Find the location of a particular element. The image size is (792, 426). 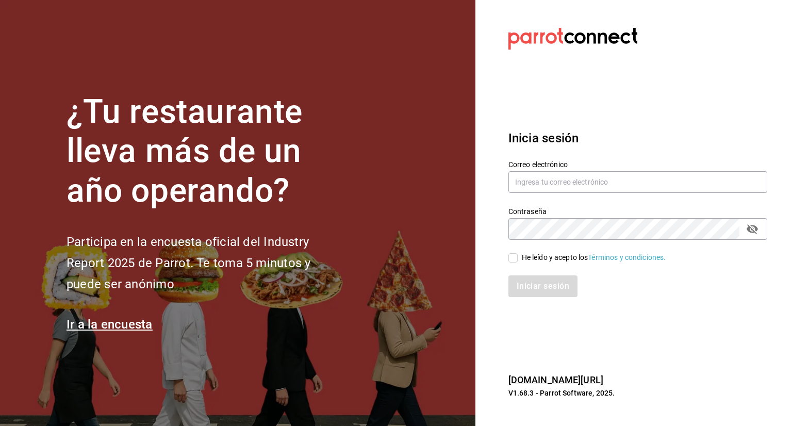

div: He leído y acepto los is located at coordinates (594, 257).